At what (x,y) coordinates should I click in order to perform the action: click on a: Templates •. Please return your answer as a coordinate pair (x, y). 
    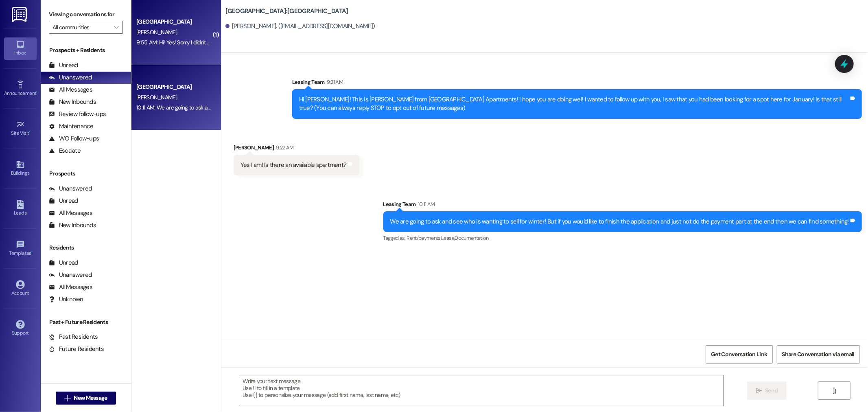
    Looking at the image, I should click on (21, 249).